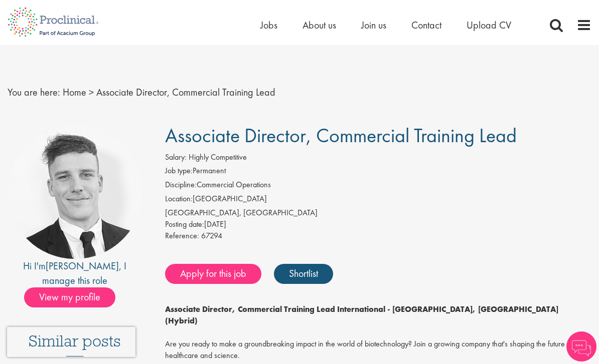  Describe the element at coordinates (182, 236) in the screenshot. I see `label: Reference:` at that location.